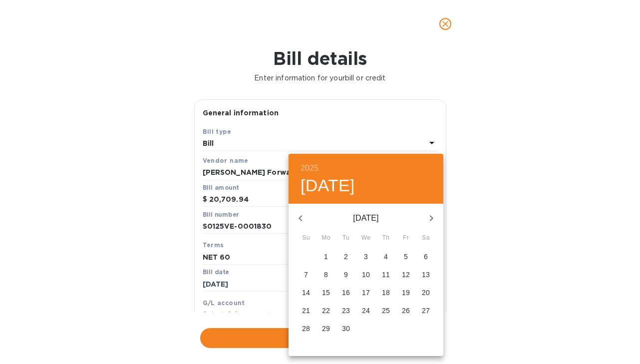  Describe the element at coordinates (406, 256) in the screenshot. I see `p: 5` at that location.